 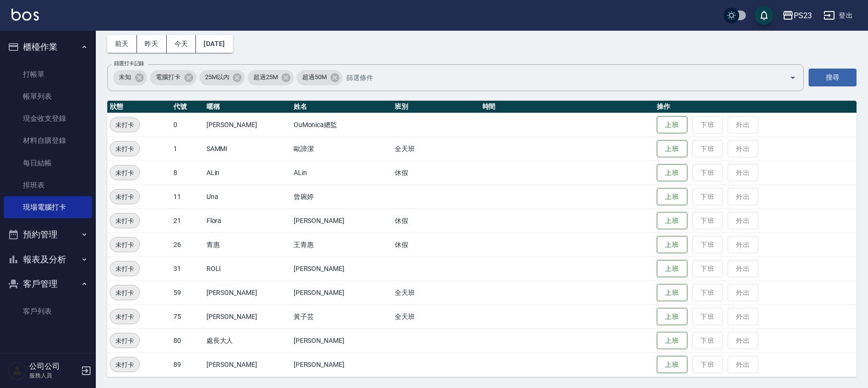 I want to click on th: 代號, so click(x=188, y=107).